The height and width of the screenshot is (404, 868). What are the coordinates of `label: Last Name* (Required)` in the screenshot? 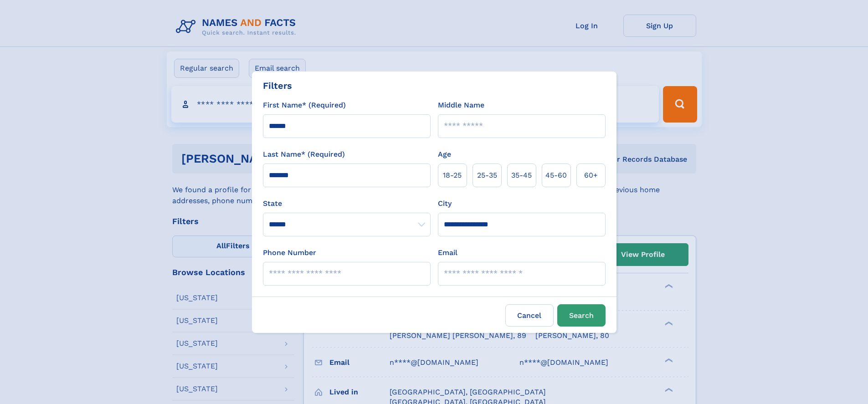 It's located at (303, 155).